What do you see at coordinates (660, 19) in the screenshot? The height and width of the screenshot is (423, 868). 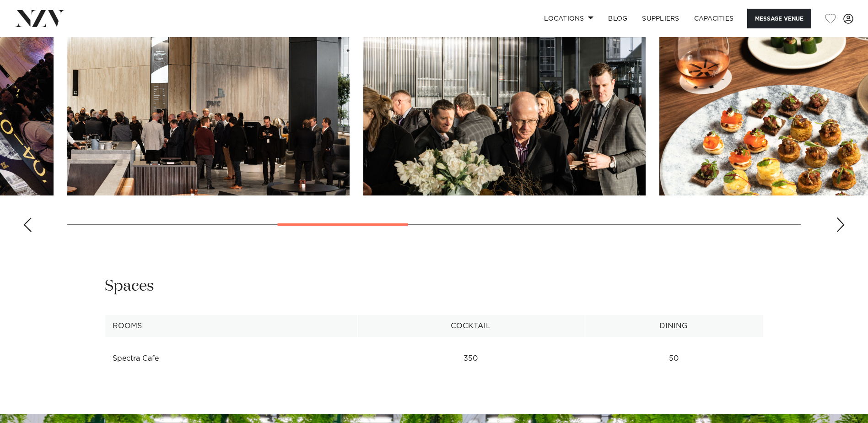 I see `a: SUPPLIERS` at bounding box center [660, 19].